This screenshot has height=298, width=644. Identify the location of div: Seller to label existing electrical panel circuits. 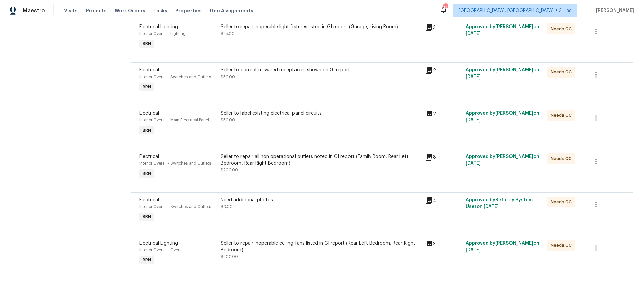
(321, 113).